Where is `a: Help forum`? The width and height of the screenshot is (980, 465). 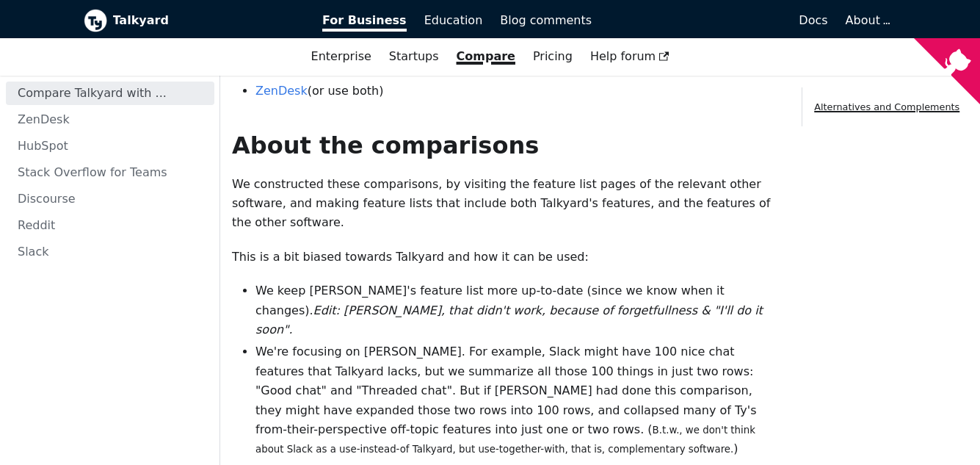 a: Help forum is located at coordinates (630, 57).